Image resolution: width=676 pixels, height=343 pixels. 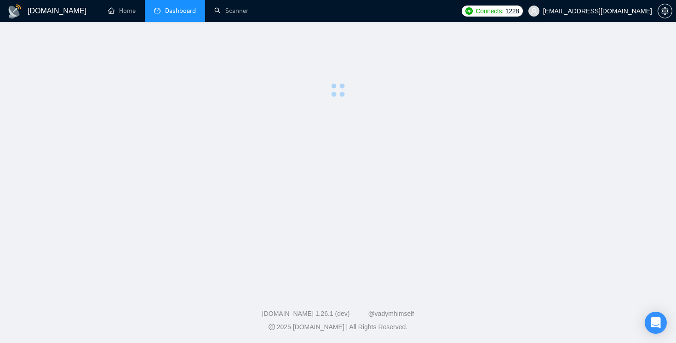 I want to click on span: Connects:, so click(x=490, y=11).